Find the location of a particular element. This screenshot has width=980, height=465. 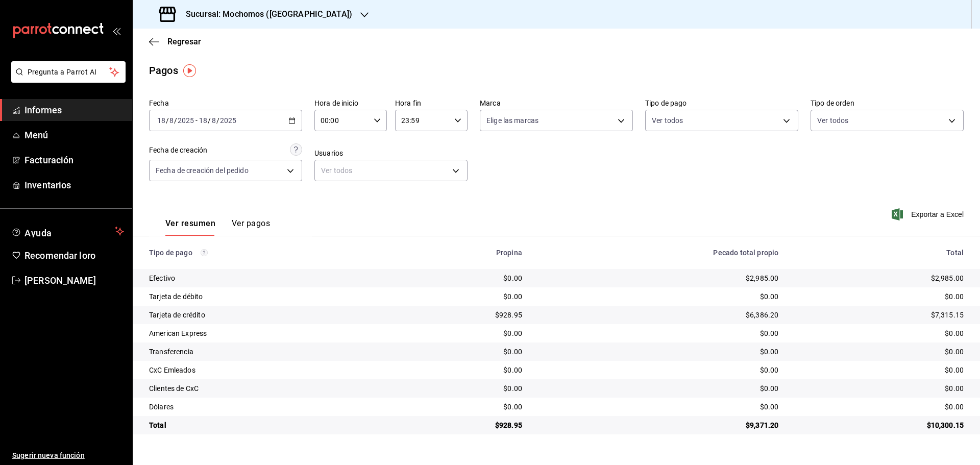

font: $9,371.20 is located at coordinates (762, 425).